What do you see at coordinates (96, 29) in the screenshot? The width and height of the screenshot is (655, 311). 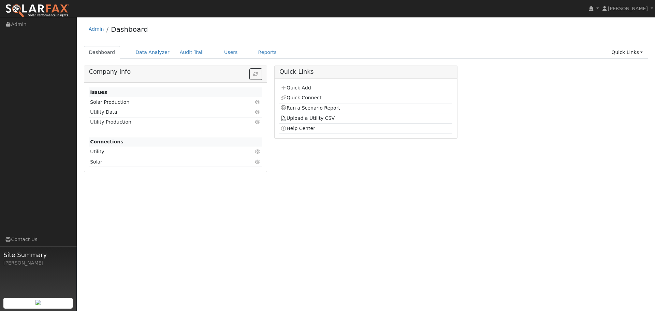 I see `a: Admin` at bounding box center [96, 29].